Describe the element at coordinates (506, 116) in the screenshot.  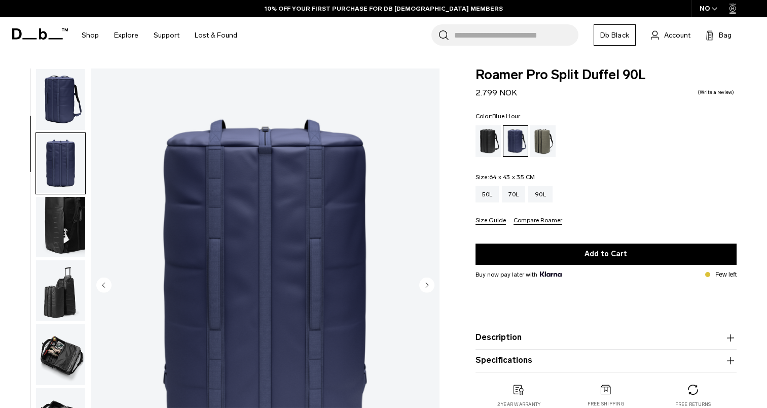
I see `span: Blue Hour` at that location.